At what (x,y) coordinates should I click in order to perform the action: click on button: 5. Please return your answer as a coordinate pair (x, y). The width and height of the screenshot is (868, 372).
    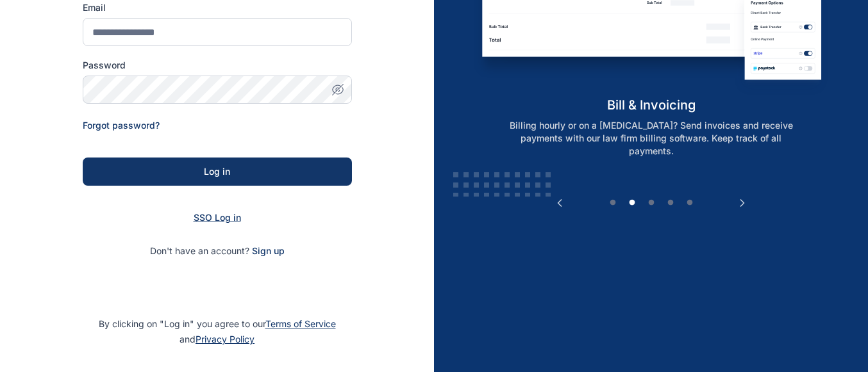
    Looking at the image, I should click on (690, 203).